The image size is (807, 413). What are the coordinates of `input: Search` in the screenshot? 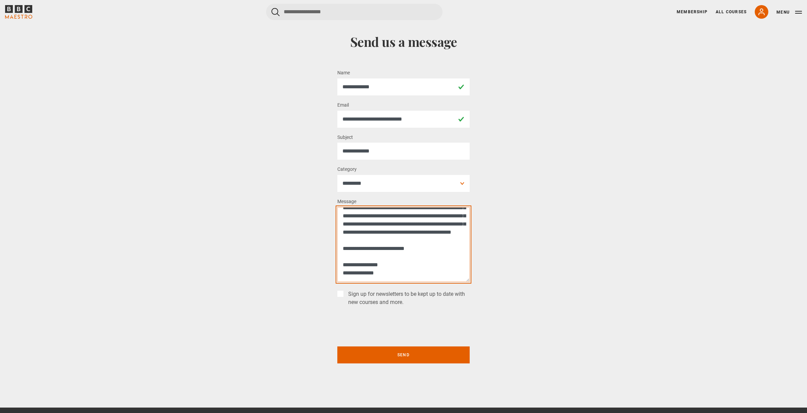 It's located at (354, 12).